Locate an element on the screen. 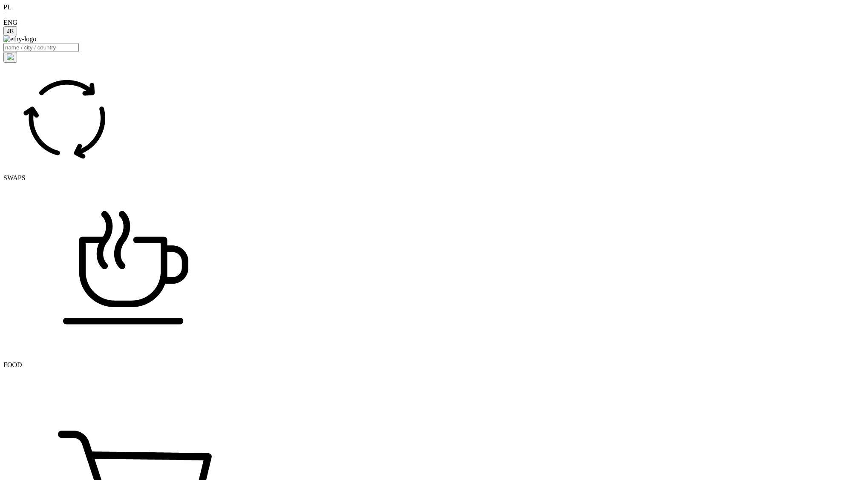 This screenshot has width=868, height=480. div: FOOD is located at coordinates (434, 365).